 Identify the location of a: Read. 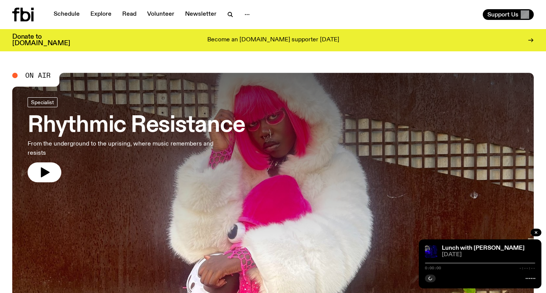
(129, 15).